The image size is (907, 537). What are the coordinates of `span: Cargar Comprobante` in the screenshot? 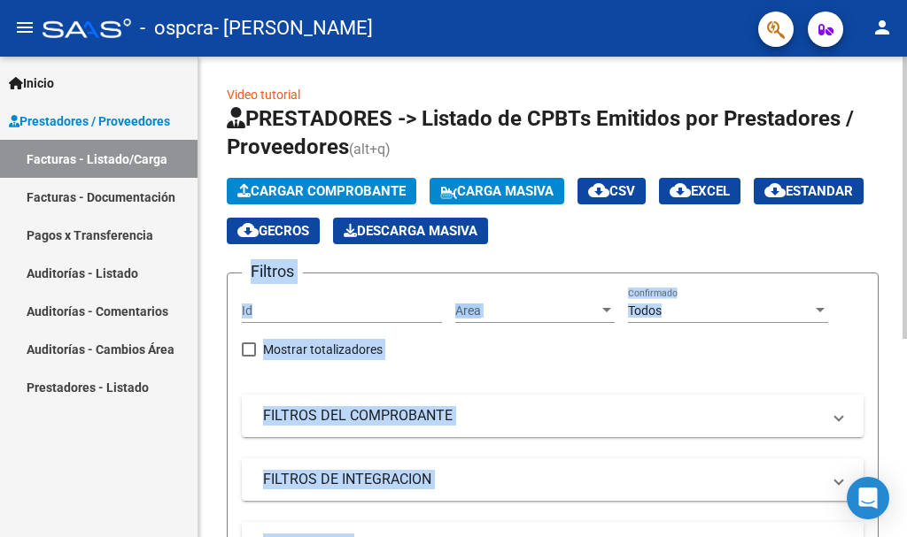 It's located at (321, 191).